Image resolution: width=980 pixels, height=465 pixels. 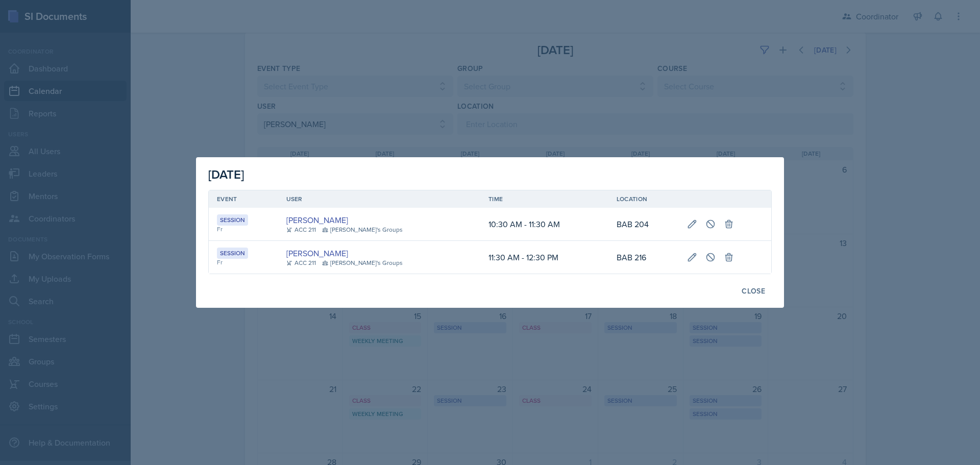 I want to click on th: Location, so click(x=644, y=199).